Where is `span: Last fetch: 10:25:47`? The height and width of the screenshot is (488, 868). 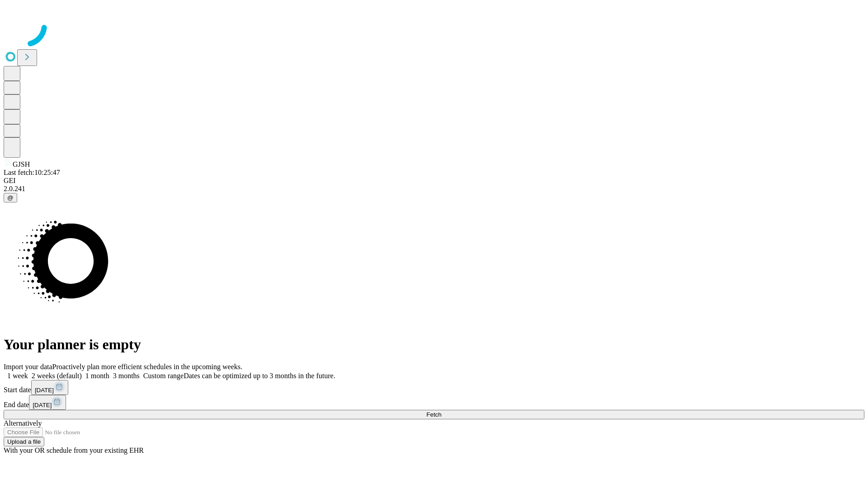
span: Last fetch: 10:25:47 is located at coordinates (31, 172).